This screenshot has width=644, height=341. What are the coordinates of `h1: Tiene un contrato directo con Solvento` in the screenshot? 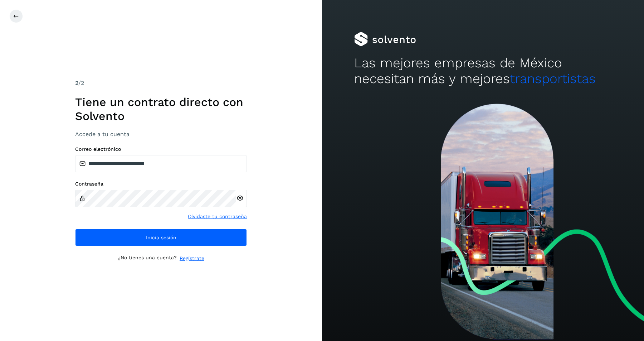 It's located at (161, 109).